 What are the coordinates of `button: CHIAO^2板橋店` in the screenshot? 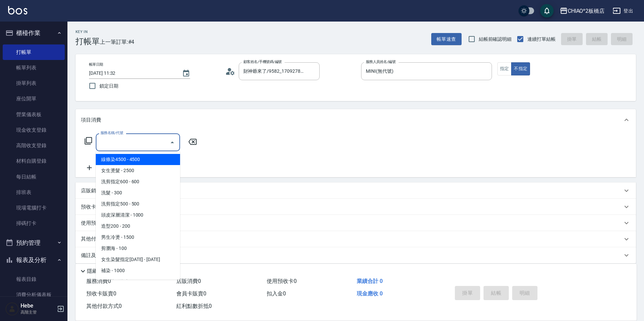 It's located at (582, 11).